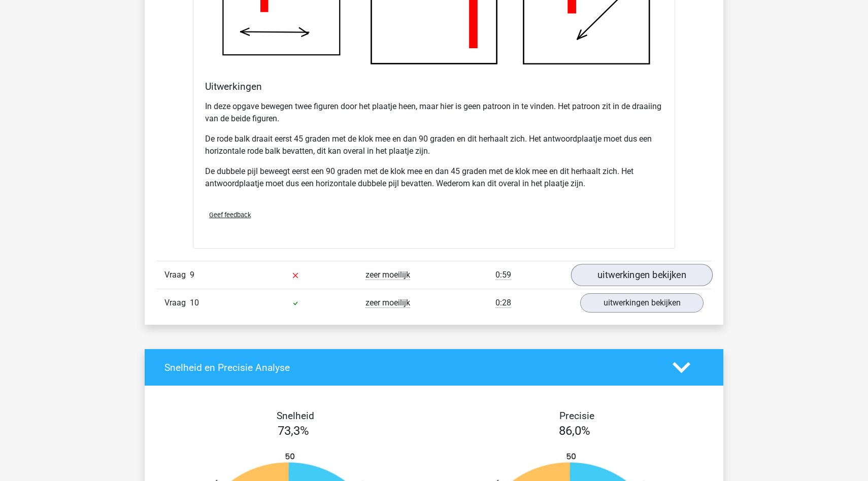 This screenshot has width=868, height=481. Describe the element at coordinates (434, 145) in the screenshot. I see `p: De rode balk draait eerst 45 graden met de klok mee en dan 90 graden en dit herhaalt zich. Het an...` at that location.